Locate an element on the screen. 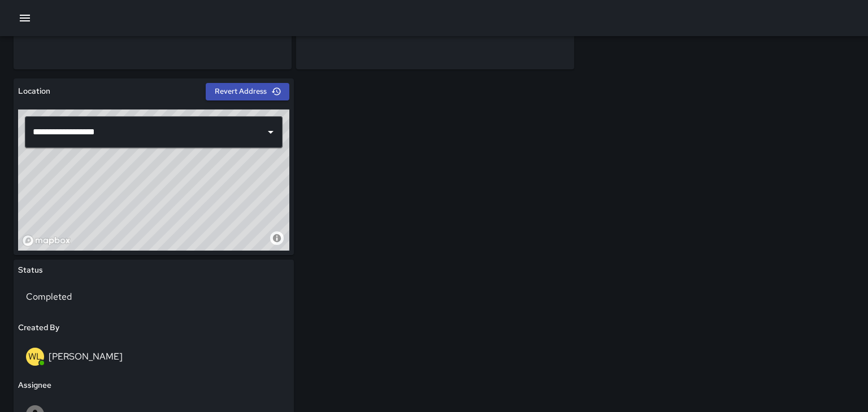  p: WL is located at coordinates (35, 357).